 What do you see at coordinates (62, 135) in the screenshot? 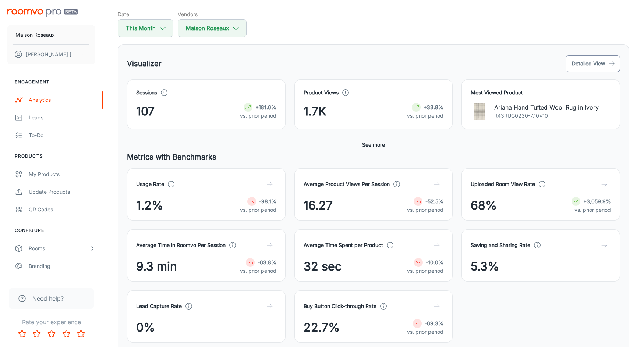
I see `div: To-do` at bounding box center [62, 135].